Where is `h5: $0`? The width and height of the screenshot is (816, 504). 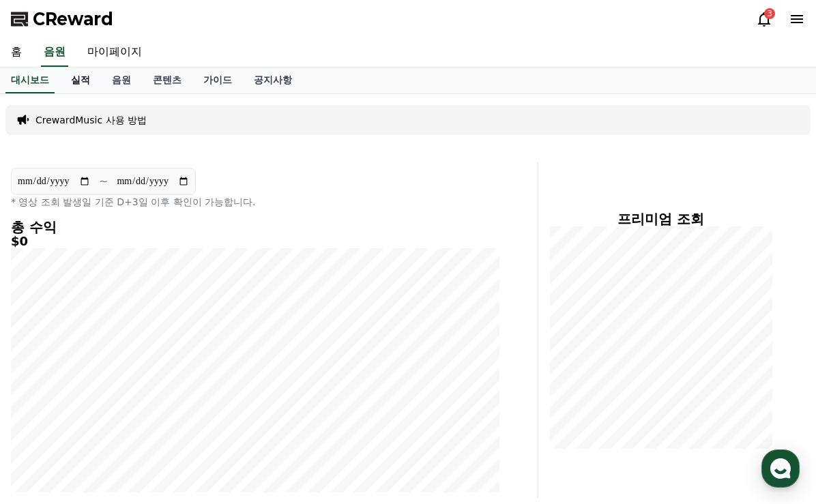 h5: $0 is located at coordinates (255, 242).